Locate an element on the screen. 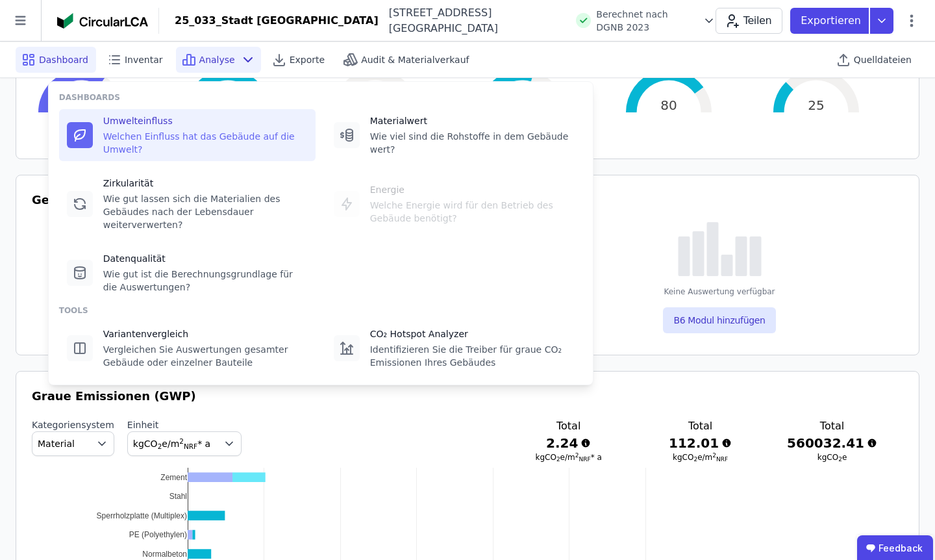 The image size is (935, 560). h3: Graue Emissionen (GWP) is located at coordinates (467, 396).